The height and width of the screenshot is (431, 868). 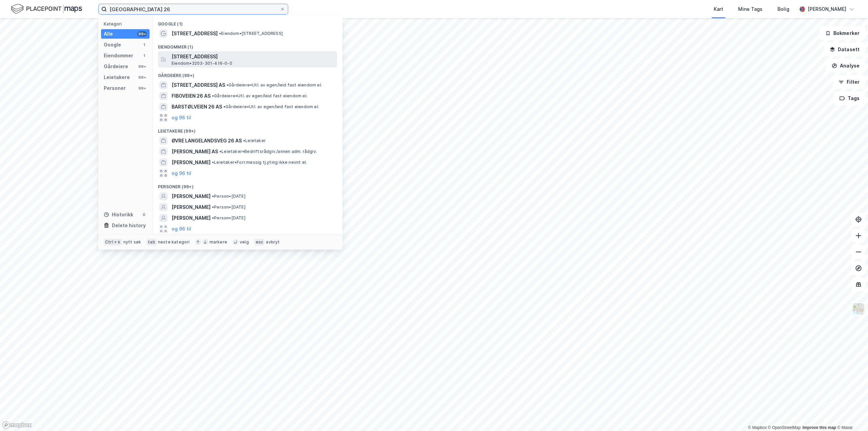 I want to click on button: Bokmerker, so click(x=842, y=33).